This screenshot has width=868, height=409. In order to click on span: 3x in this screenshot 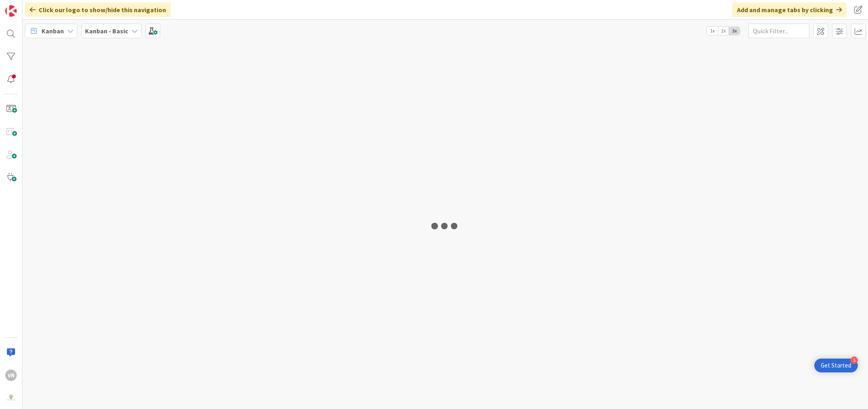, I will do `click(734, 31)`.